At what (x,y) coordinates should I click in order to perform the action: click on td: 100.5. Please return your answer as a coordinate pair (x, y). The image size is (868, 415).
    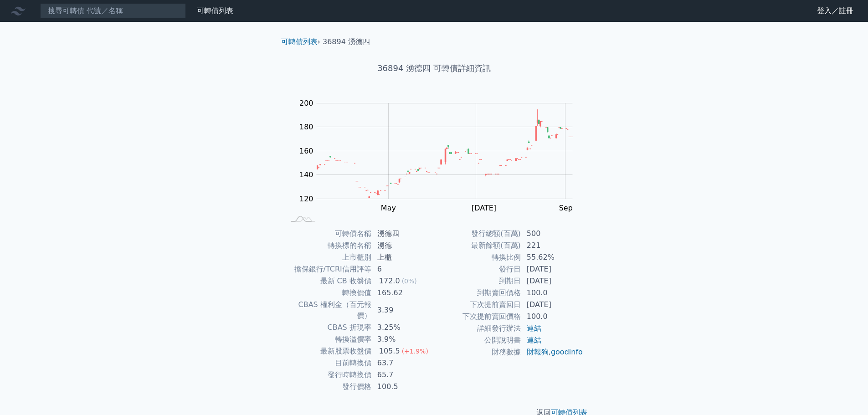
    Looking at the image, I should click on (403, 386).